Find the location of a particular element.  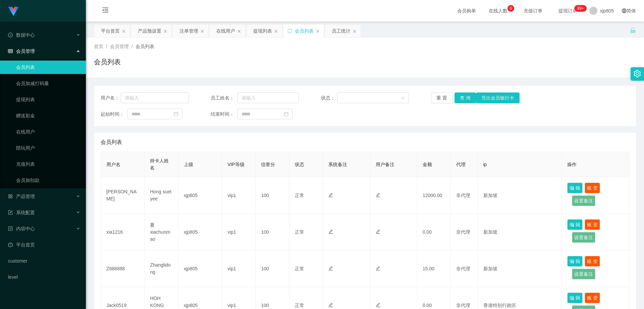

i: 图标: menu-fold is located at coordinates (106, 11).